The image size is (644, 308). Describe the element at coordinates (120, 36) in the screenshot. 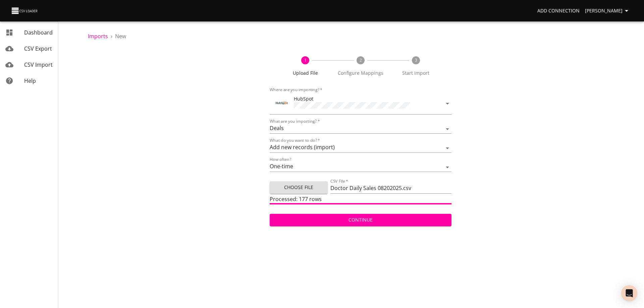

I see `span: New` at that location.